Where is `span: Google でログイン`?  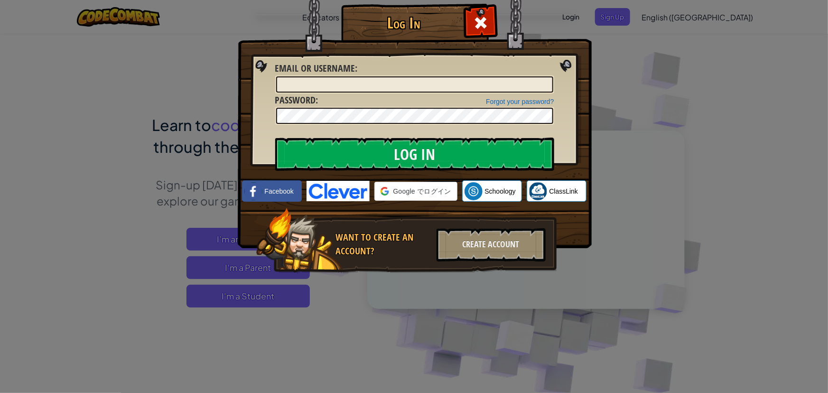 span: Google でログイン is located at coordinates (422, 191).